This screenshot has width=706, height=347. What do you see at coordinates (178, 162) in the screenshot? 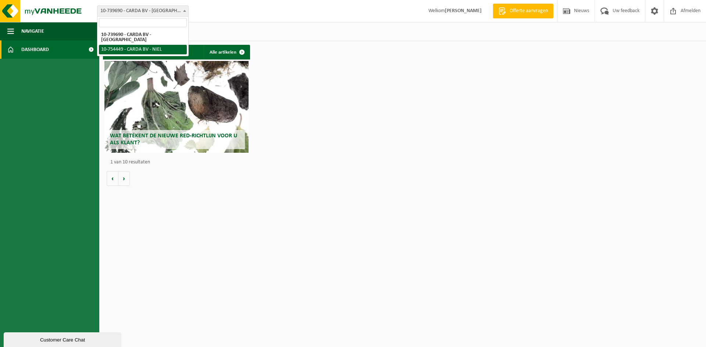
I see `p: 1 van 10 resultaten` at bounding box center [178, 162].